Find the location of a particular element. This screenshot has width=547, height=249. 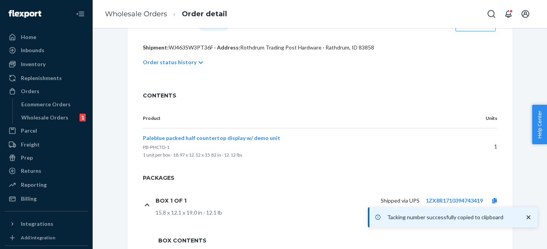

a: Ecommerce Orders is located at coordinates (53, 104).